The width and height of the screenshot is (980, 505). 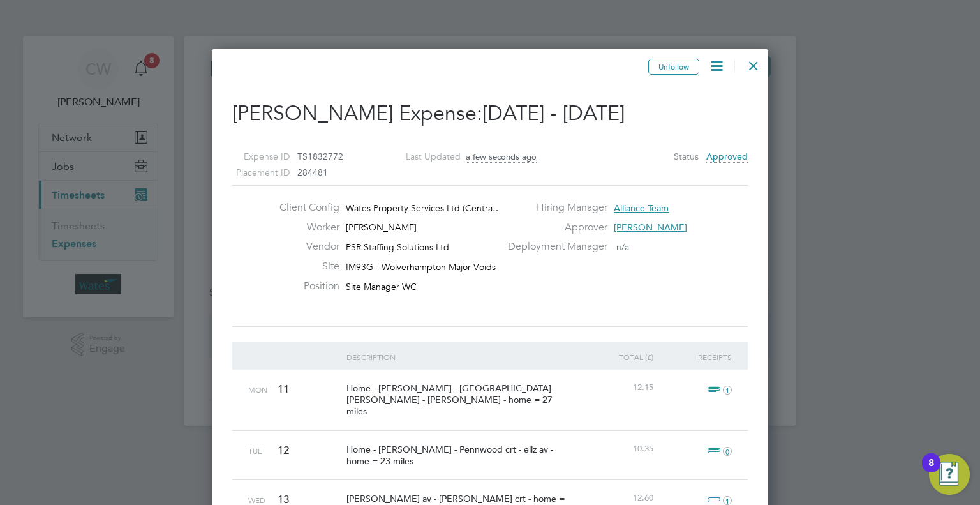 I want to click on span: 12.60, so click(x=643, y=497).